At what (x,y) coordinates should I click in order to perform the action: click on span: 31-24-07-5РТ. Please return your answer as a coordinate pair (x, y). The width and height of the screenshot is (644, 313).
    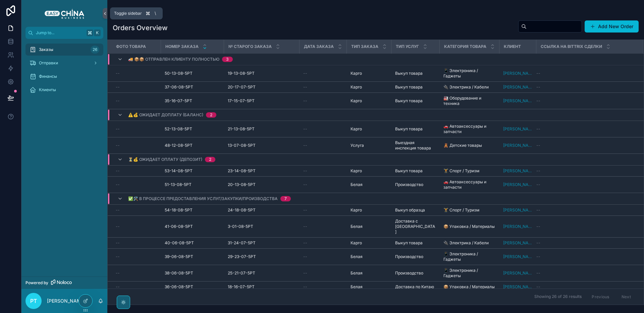
    Looking at the image, I should click on (241, 243).